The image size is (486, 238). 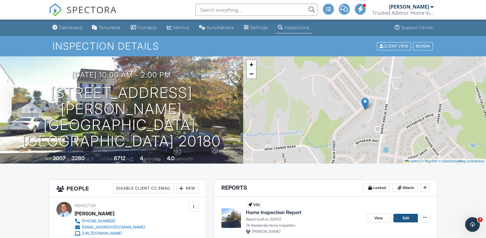 What do you see at coordinates (85, 206) in the screenshot?
I see `span: Inspector` at bounding box center [85, 206].